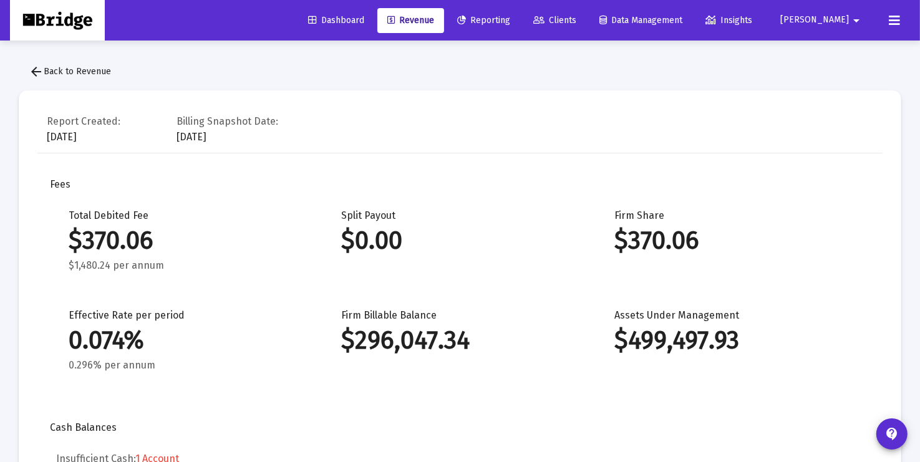  I want to click on mat-icon: arrow_back, so click(36, 72).